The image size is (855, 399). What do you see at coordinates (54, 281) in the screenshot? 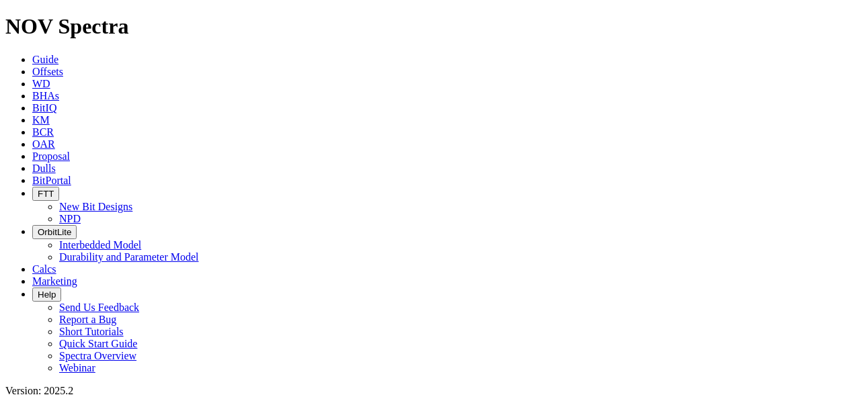
I see `a: Marketing` at bounding box center [54, 281].